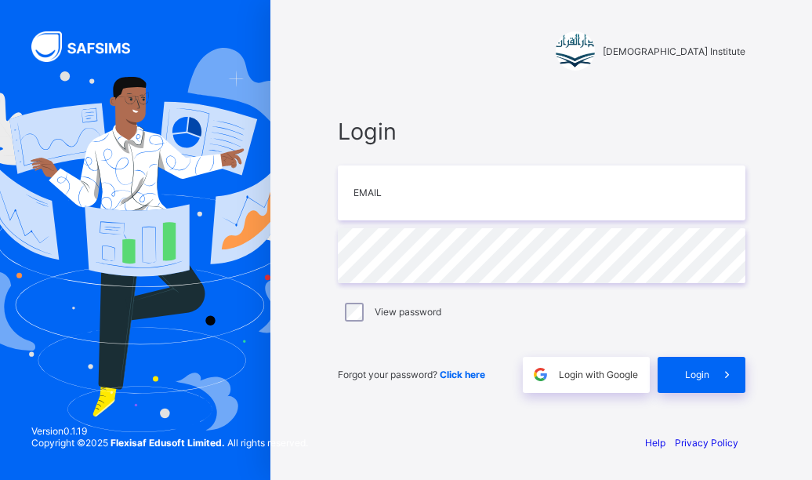 Image resolution: width=812 pixels, height=480 pixels. What do you see at coordinates (598, 374) in the screenshot?
I see `span: Login with Google` at bounding box center [598, 374].